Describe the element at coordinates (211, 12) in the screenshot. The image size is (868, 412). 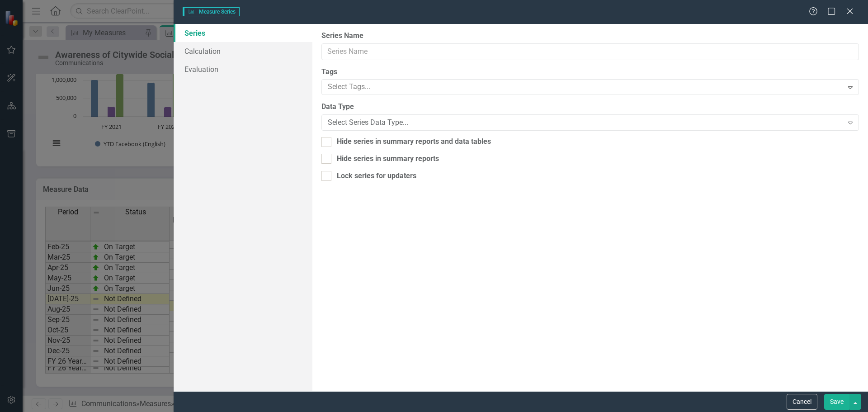
I see `span: Measure Series` at that location.